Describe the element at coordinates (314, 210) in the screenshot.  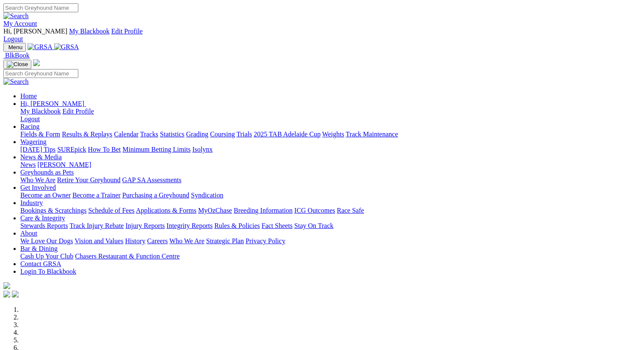
I see `a: ICG Outcomes` at that location.